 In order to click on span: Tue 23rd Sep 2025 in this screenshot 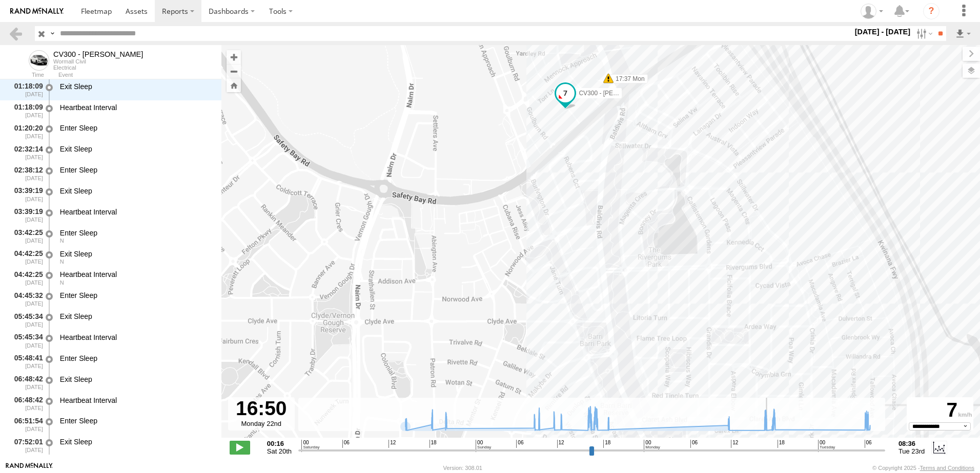, I will do `click(911, 451)`.